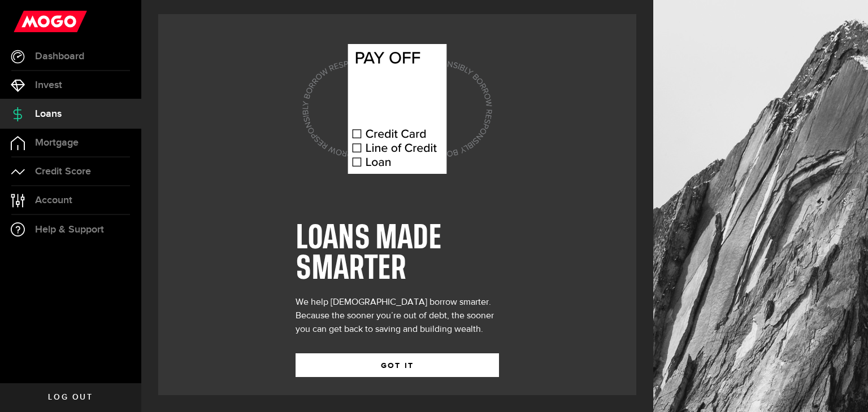 Image resolution: width=868 pixels, height=412 pixels. I want to click on h1: LOANS MADE SMARTER, so click(398, 254).